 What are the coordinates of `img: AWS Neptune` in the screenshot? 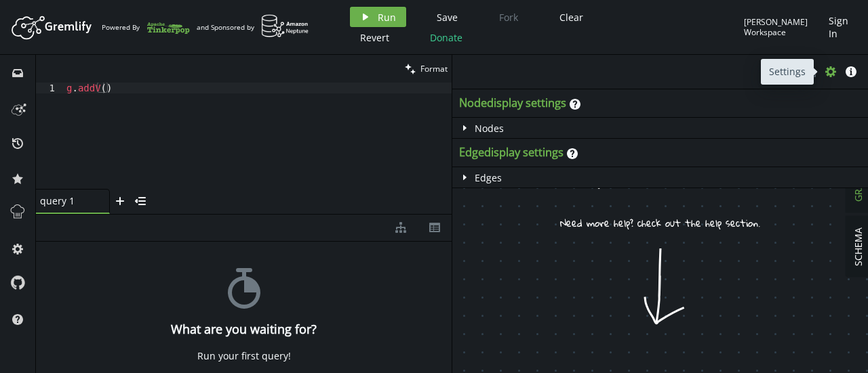 It's located at (285, 26).